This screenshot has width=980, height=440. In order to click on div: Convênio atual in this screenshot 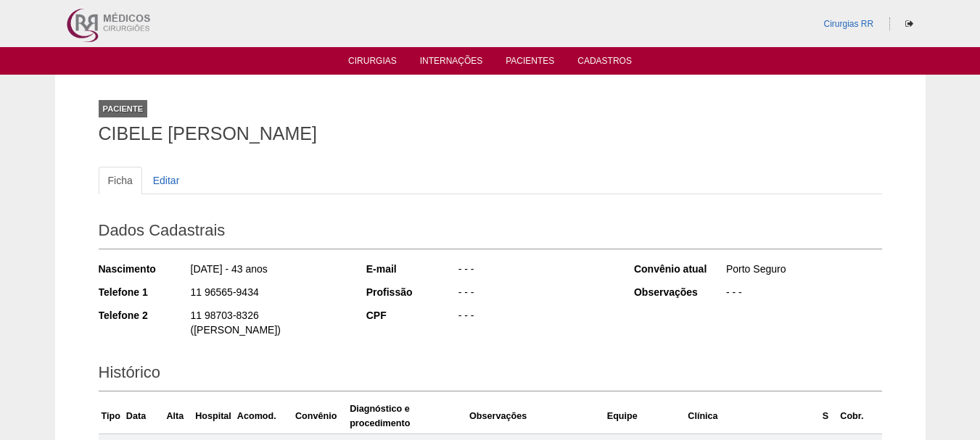, I will do `click(679, 270)`.